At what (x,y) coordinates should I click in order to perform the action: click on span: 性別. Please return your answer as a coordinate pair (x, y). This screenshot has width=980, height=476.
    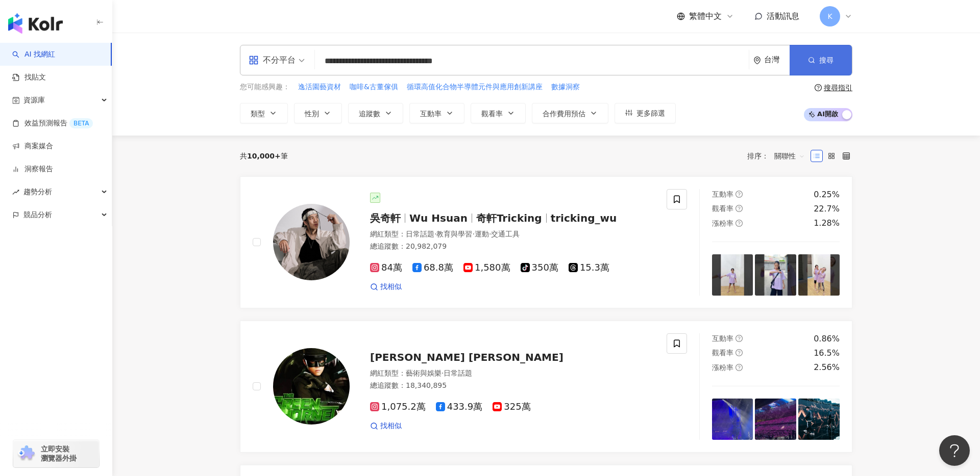
    Looking at the image, I should click on (312, 114).